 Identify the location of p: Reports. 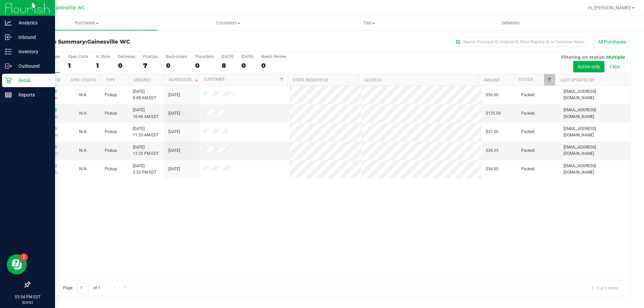
(32, 95).